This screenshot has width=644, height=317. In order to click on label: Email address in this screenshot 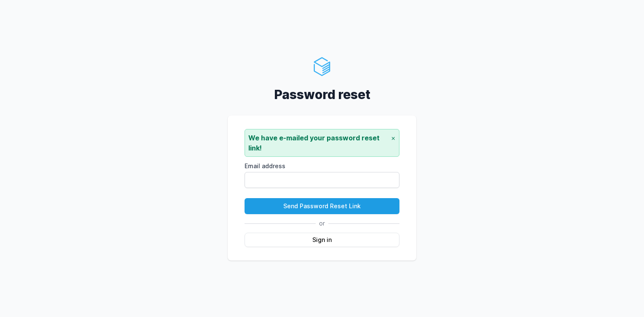, I will do `click(322, 166)`.